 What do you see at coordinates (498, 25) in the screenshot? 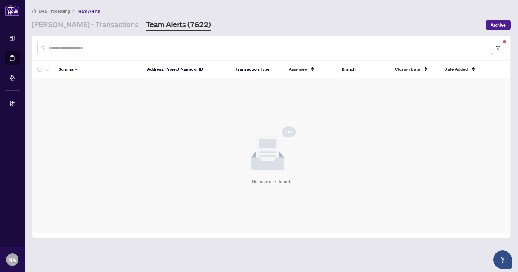
I see `span: Archive` at bounding box center [498, 25].